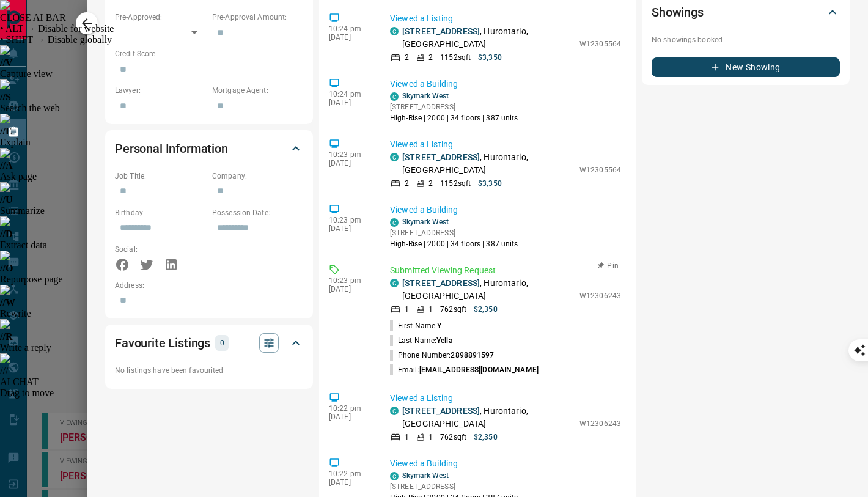 The image size is (868, 497). Describe the element at coordinates (453, 437) in the screenshot. I see `p: 762 sqft` at that location.